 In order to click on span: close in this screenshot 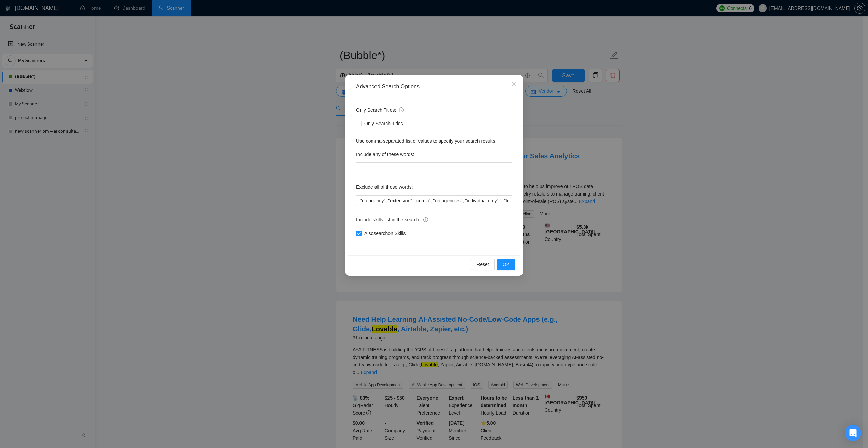, I will do `click(514, 84)`.